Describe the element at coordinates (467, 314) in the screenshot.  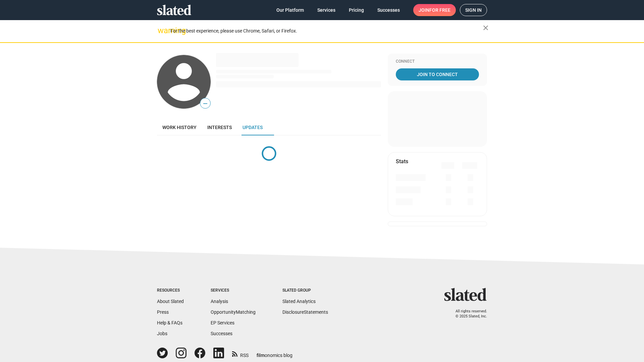
I see `p: All rights reserved. © 2025 Slated, Inc.` at that location.